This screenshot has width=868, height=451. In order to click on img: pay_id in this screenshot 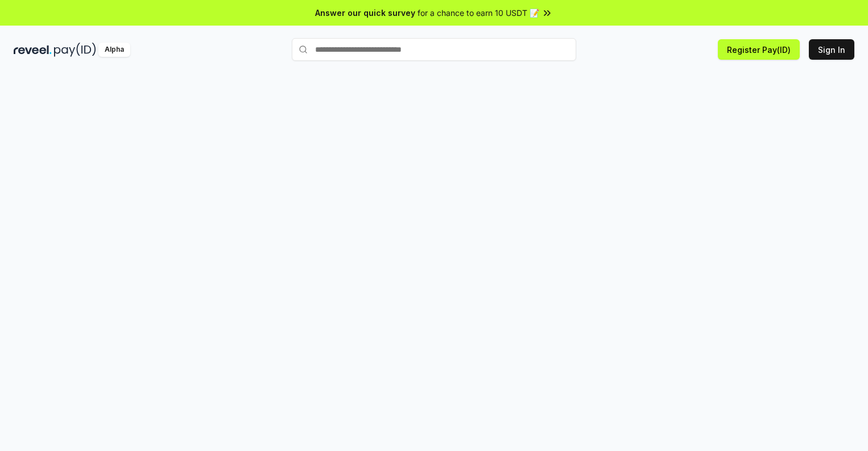, I will do `click(75, 49)`.